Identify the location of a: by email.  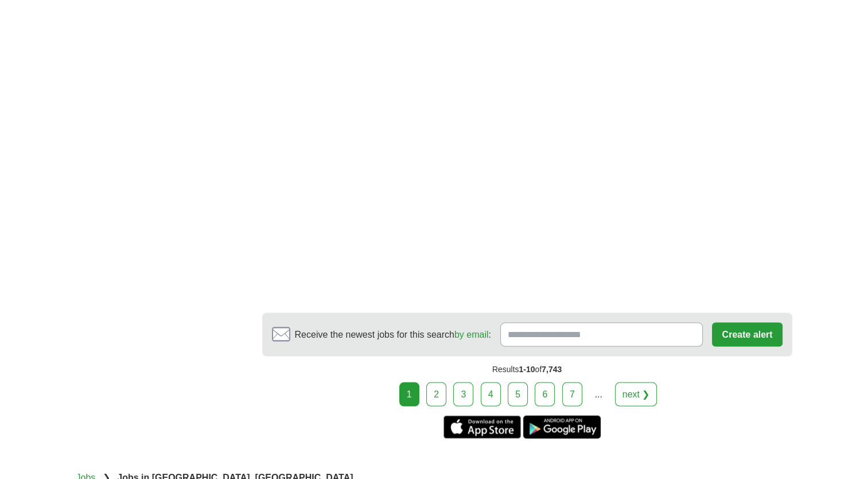
(472, 334).